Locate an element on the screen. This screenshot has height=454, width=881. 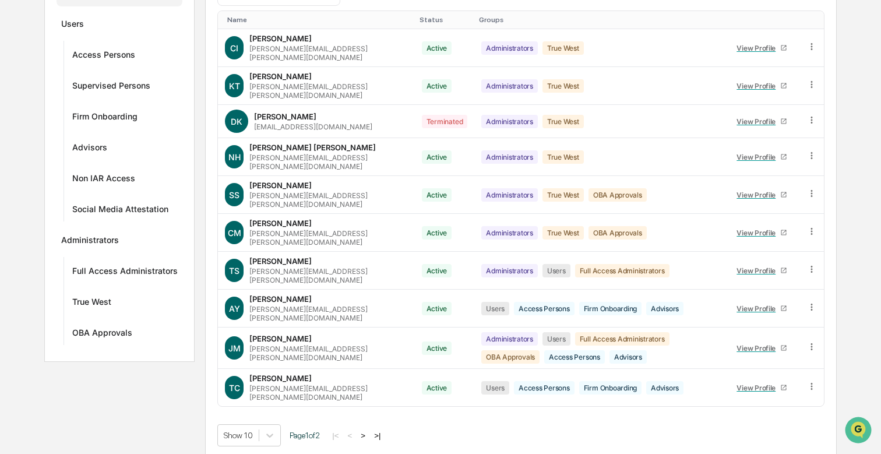
a: 🖐️Preclearance is located at coordinates (43, 153).